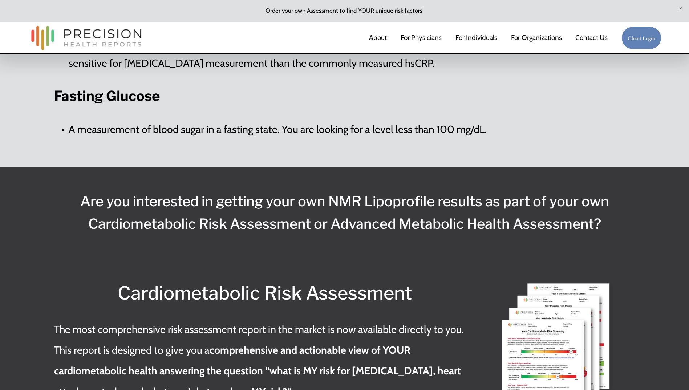  What do you see at coordinates (378, 38) in the screenshot?
I see `a: About` at bounding box center [378, 38].